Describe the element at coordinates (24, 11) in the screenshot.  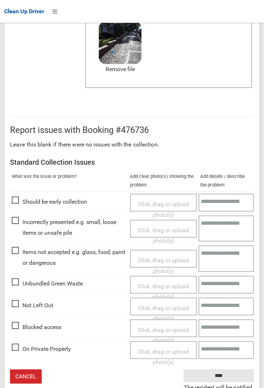
I see `a: Clean Up Driver` at that location.